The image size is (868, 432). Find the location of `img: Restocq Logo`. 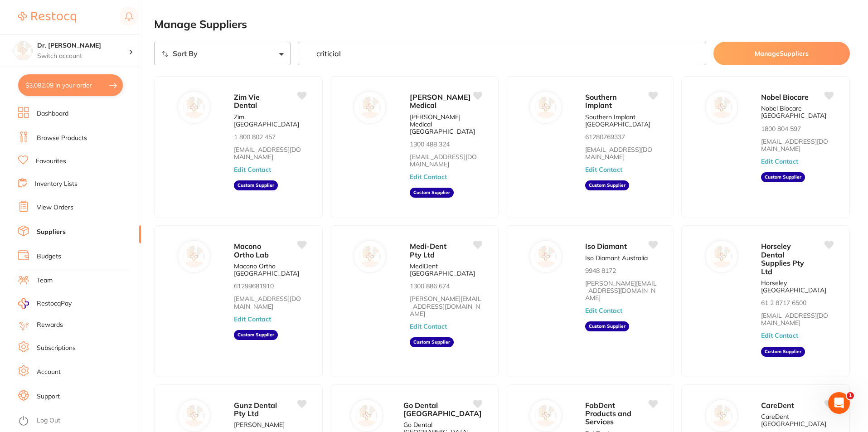

img: Restocq Logo is located at coordinates (47, 17).